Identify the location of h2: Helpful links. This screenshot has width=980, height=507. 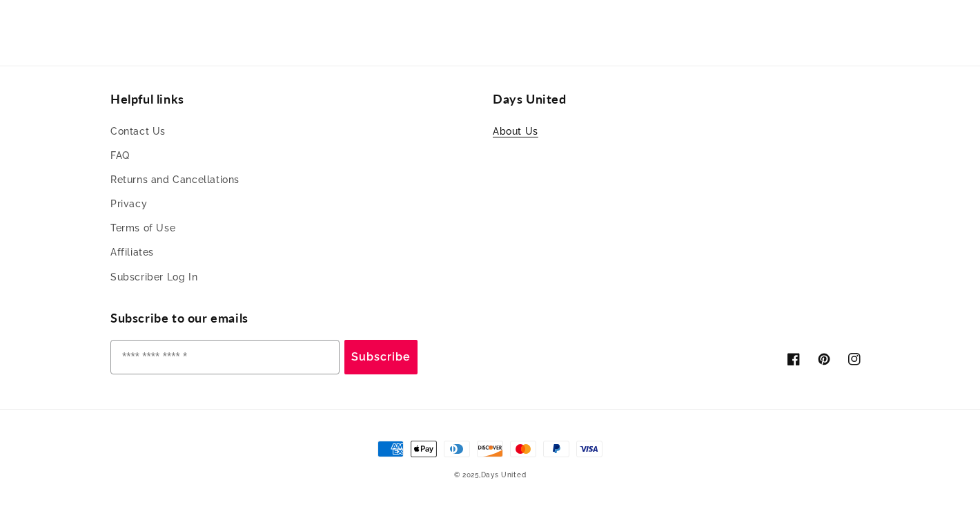
(299, 99).